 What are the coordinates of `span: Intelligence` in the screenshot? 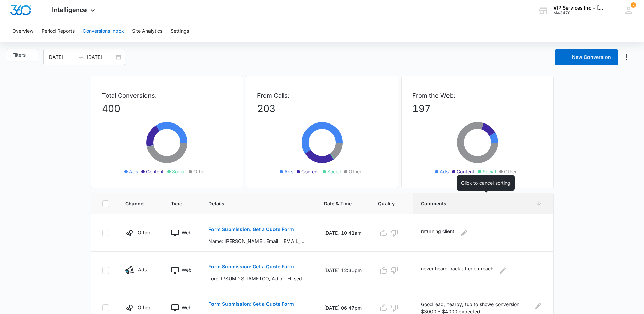 It's located at (69, 10).